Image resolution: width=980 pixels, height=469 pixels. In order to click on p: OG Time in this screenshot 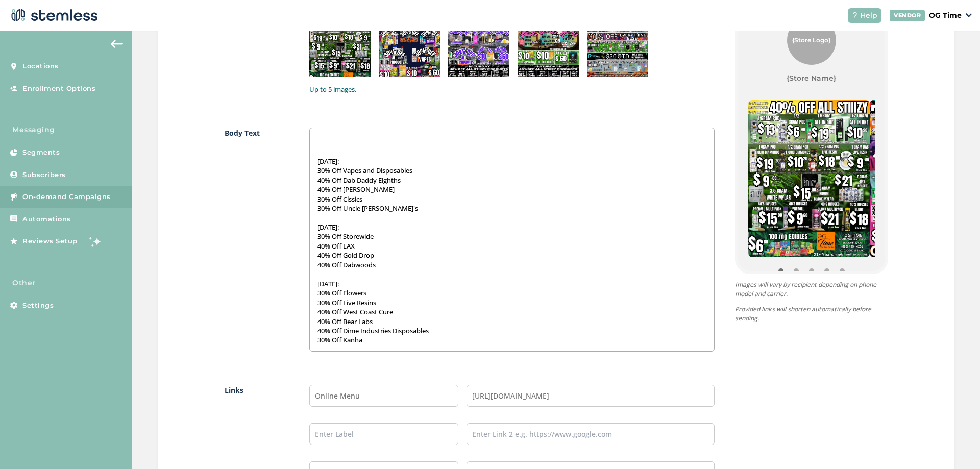, I will do `click(946, 15)`.